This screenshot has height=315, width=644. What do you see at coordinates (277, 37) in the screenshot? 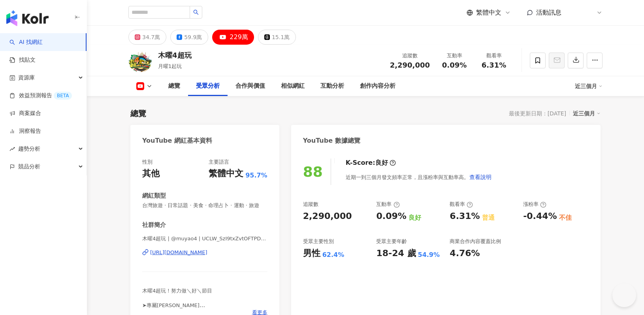
I see `button: 15.1萬` at bounding box center [277, 37].